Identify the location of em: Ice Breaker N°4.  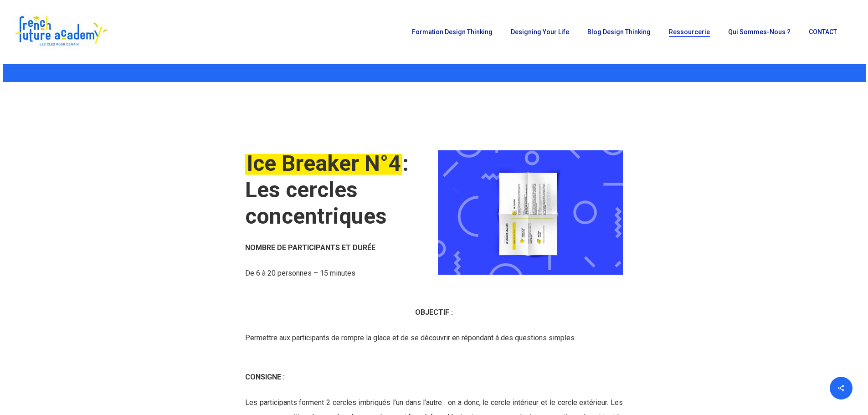
(324, 163).